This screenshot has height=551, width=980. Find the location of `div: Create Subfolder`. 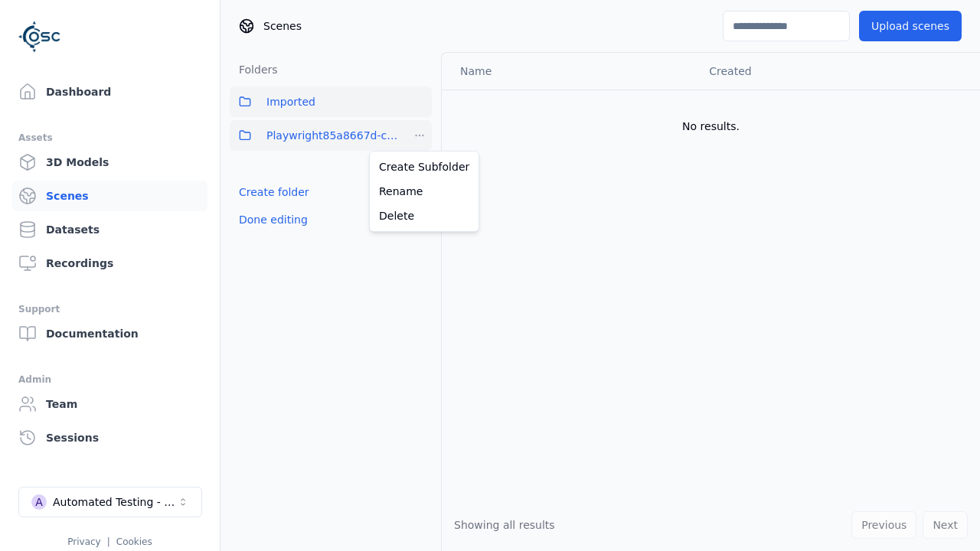

div: Create Subfolder is located at coordinates (424, 167).